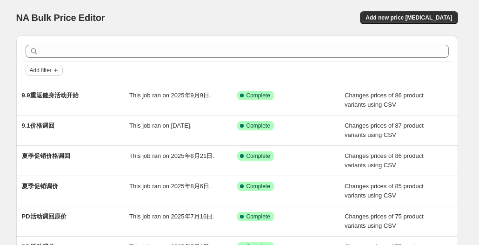 Image resolution: width=479 pixels, height=245 pixels. I want to click on span: 9.9重返健身活动开始, so click(50, 95).